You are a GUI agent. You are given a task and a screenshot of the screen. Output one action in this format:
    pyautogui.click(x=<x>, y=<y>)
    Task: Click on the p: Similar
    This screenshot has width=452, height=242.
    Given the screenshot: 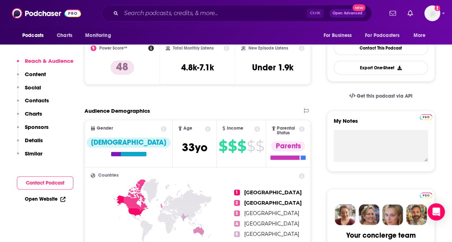 What is the action you would take?
    pyautogui.click(x=33, y=154)
    